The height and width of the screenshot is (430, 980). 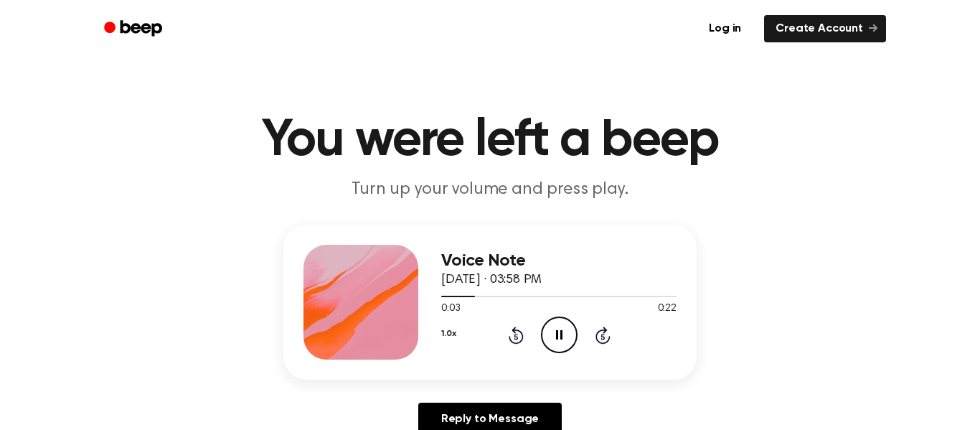 What do you see at coordinates (490, 140) in the screenshot?
I see `h1: You were left a beep` at bounding box center [490, 140].